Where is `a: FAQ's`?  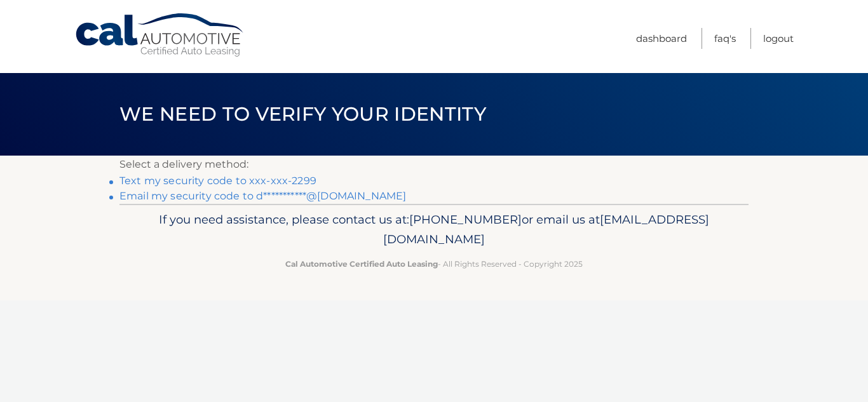
a: FAQ's is located at coordinates (725, 38).